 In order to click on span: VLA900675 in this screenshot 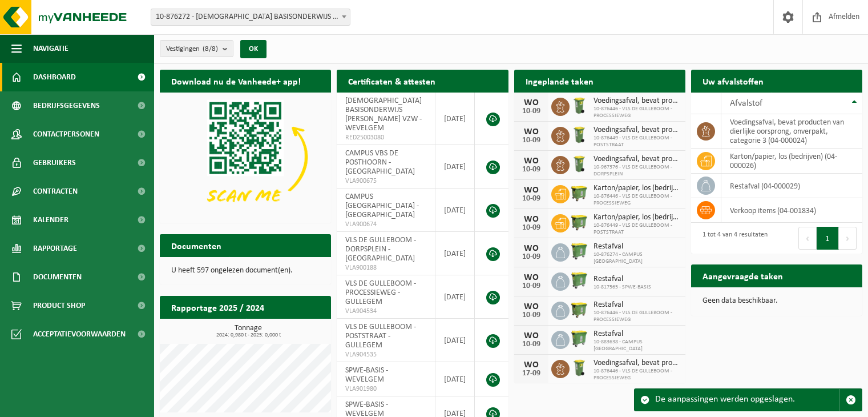, I will do `click(385, 181)`.